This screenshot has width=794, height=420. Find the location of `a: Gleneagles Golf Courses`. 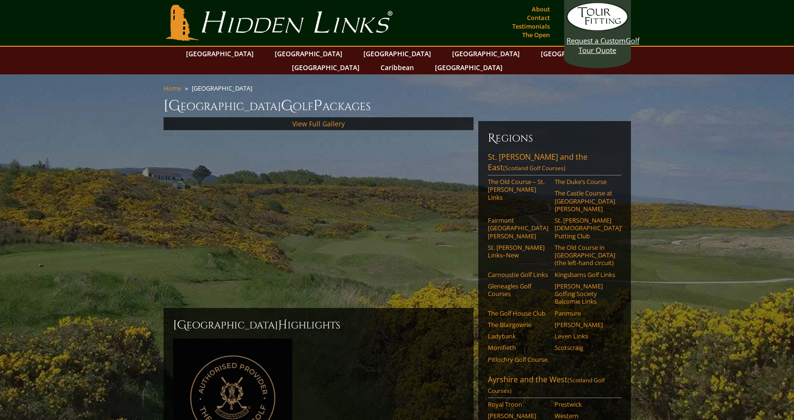

a: Gleneagles Golf Courses is located at coordinates (518, 290).